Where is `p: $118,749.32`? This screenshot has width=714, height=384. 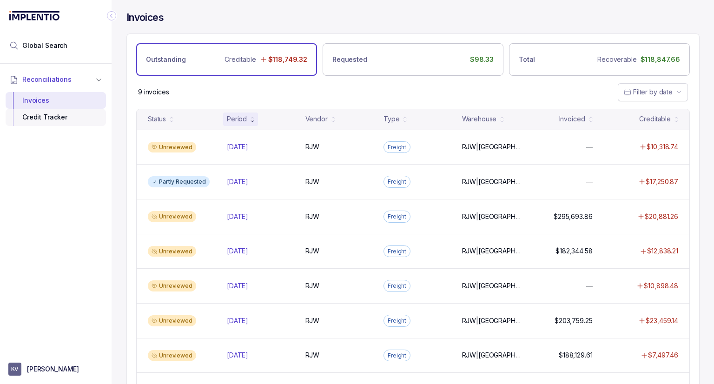
p: $118,749.32 is located at coordinates (288, 60).